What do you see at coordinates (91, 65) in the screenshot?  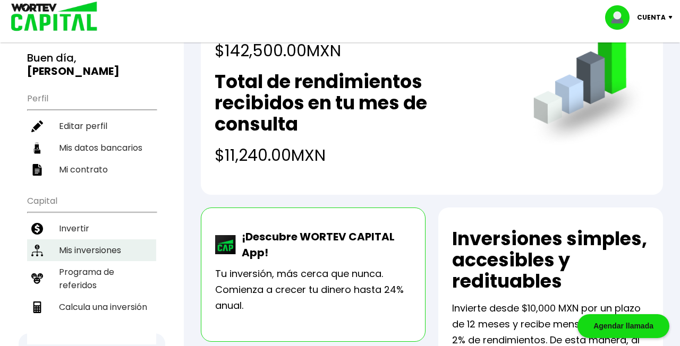 I see `h3: Buen día,` at bounding box center [91, 65].